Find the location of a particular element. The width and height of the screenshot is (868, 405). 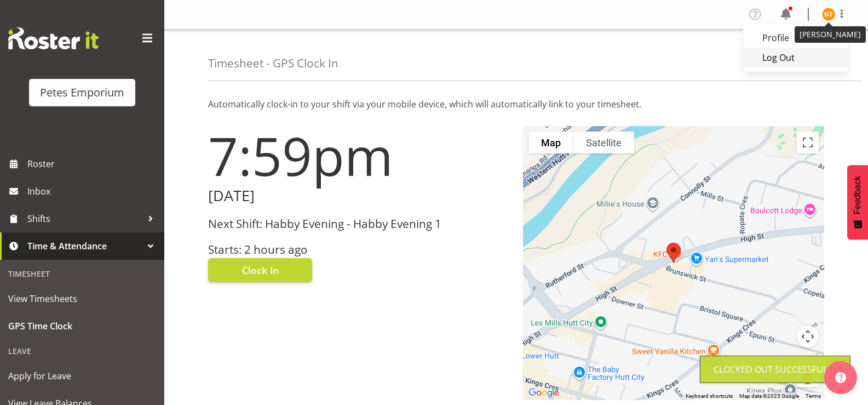

span: Feedback is located at coordinates (858, 195).